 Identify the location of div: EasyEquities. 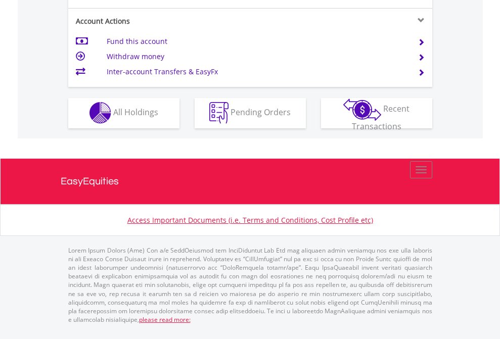
(250, 181).